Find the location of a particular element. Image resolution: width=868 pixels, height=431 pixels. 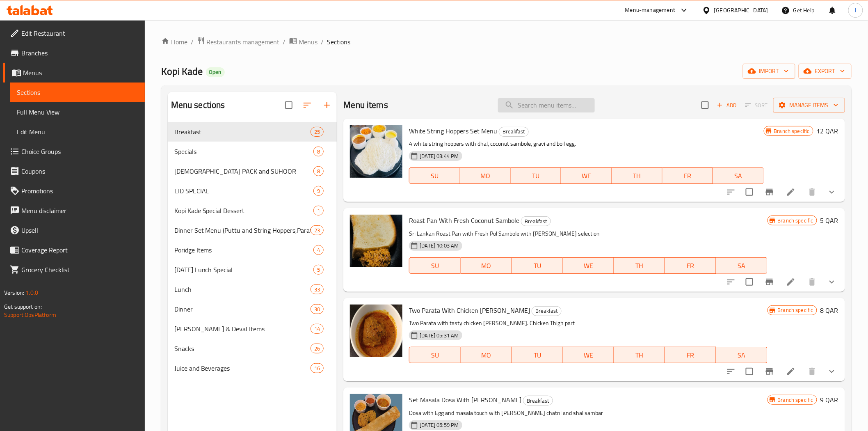

h6: 5 QAR is located at coordinates (830, 221).